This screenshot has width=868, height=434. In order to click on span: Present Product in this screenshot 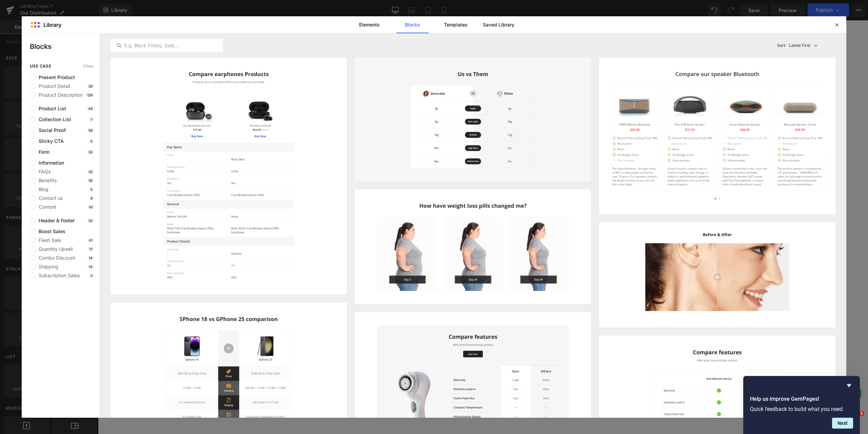, I will do `click(55, 78)`.